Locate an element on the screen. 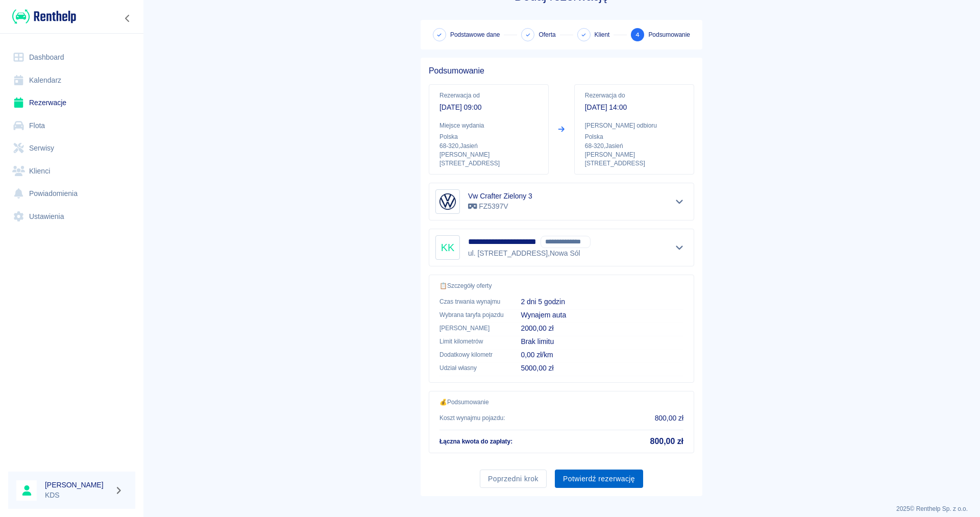 This screenshot has width=980, height=517. p: 800,00 zł is located at coordinates (669, 418).